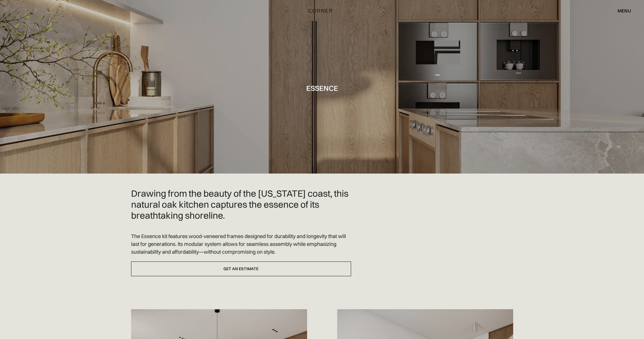 This screenshot has width=644, height=339. Describe the element at coordinates (322, 88) in the screenshot. I see `h1: Essence` at that location.